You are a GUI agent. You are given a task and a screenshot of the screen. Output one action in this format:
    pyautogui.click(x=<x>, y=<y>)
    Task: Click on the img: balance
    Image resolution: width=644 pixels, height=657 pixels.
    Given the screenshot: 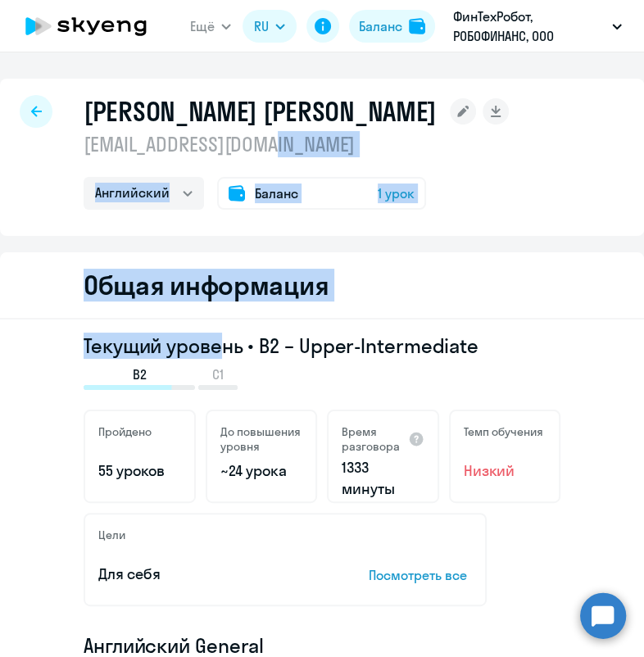 What is the action you would take?
    pyautogui.click(x=417, y=26)
    